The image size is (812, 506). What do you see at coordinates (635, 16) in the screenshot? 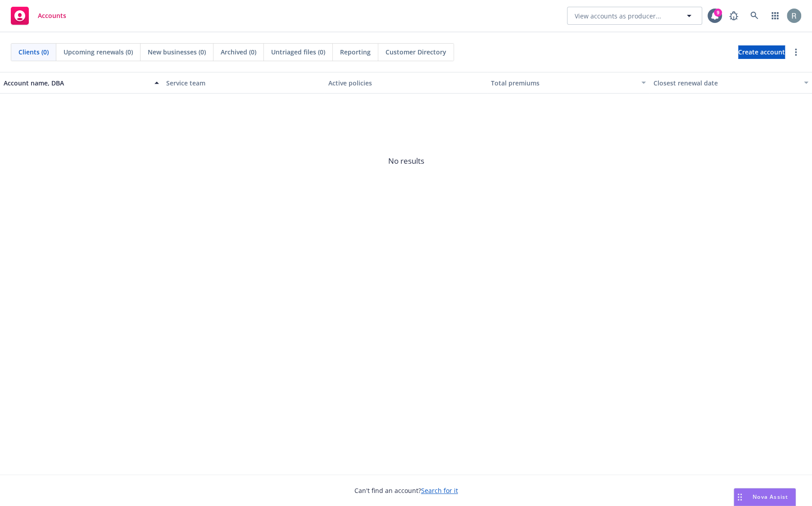
I see `button: View accounts as producer...` at bounding box center [635, 16].